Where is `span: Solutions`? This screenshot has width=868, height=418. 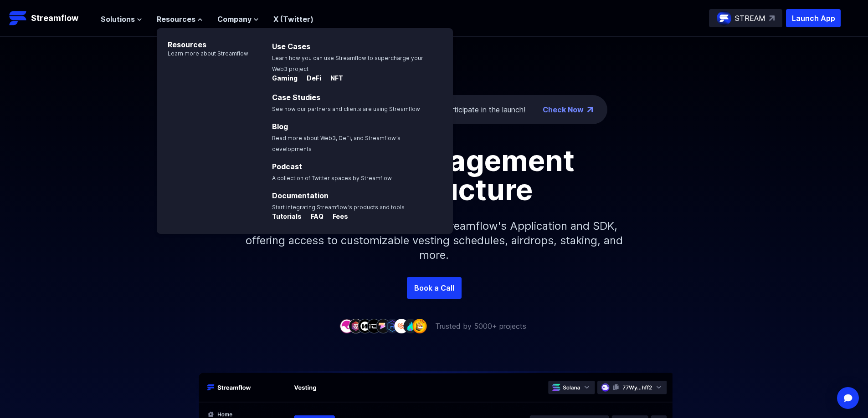 span: Solutions is located at coordinates (117, 19).